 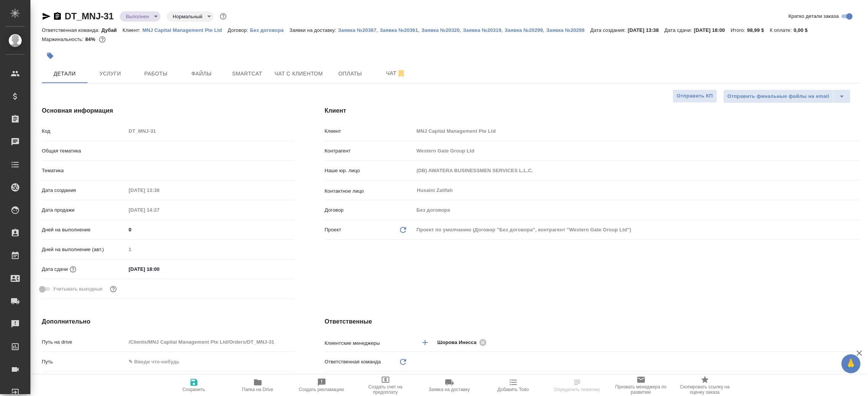 What do you see at coordinates (694, 96) in the screenshot?
I see `span: Отправить КП` at bounding box center [694, 96].